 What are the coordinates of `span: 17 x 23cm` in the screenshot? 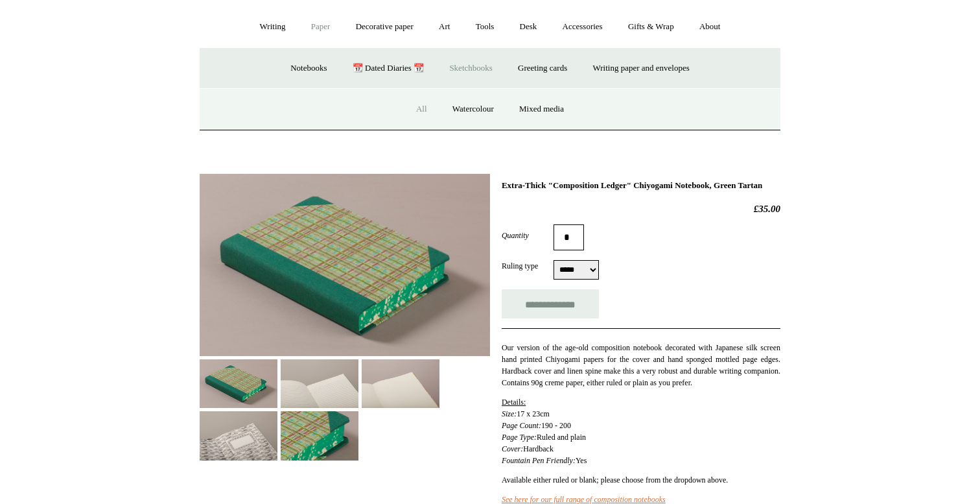 It's located at (533, 414).